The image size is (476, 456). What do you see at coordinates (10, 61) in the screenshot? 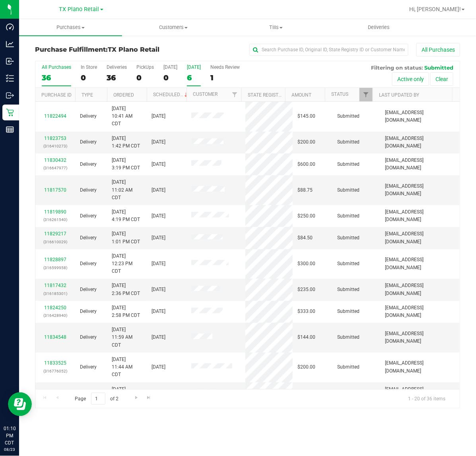
I see `inline-svg: Inbound` at bounding box center [10, 61].